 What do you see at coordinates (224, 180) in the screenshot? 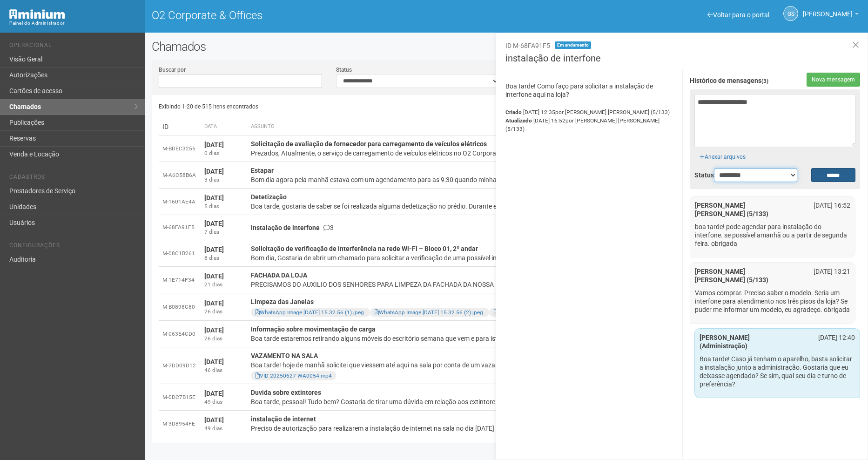
I see `div: 3 dias` at bounding box center [224, 180].